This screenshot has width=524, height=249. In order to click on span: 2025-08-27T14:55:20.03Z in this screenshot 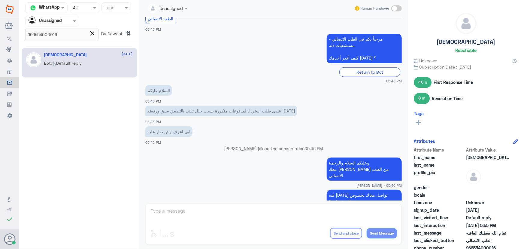, I will do `click(488, 225)`.